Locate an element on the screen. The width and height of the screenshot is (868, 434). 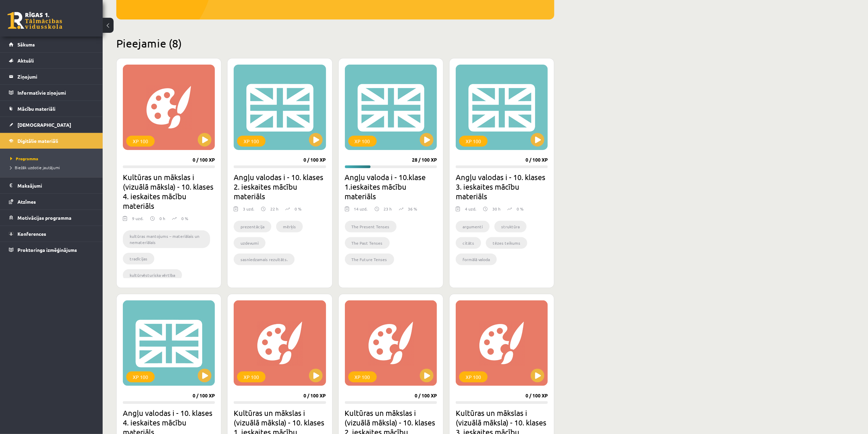
a: Proktoringa izmēģinājums is located at coordinates (51, 249).